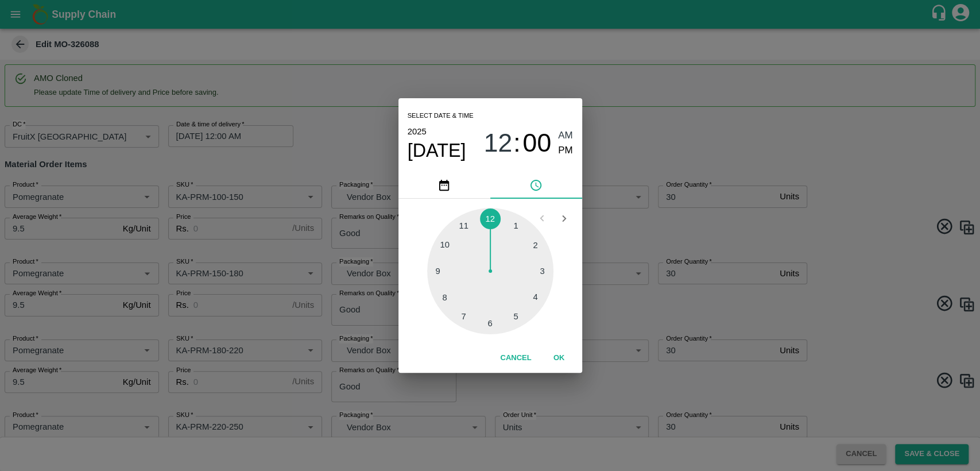 This screenshot has height=471, width=980. Describe the element at coordinates (559, 358) in the screenshot. I see `button: OK` at that location.